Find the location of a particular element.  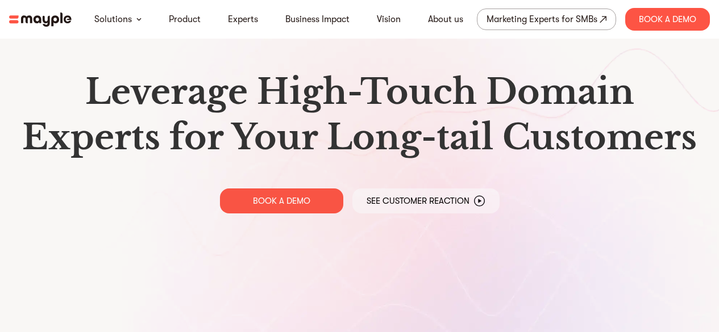

div: Marketing Experts for SMBs is located at coordinates (542, 19).